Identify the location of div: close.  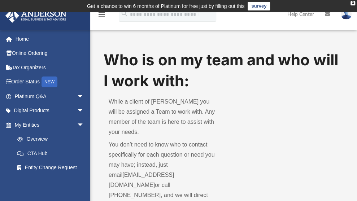
(352, 3).